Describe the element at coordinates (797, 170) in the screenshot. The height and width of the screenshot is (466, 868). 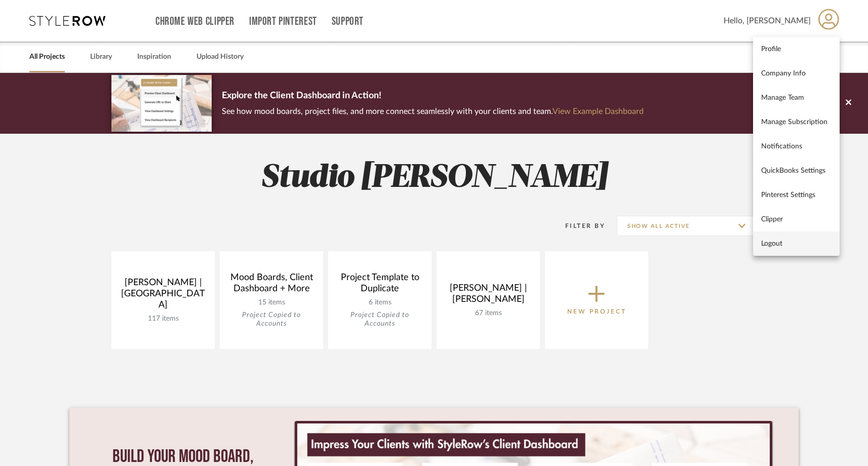
I see `span: QuickBooks Settings` at that location.